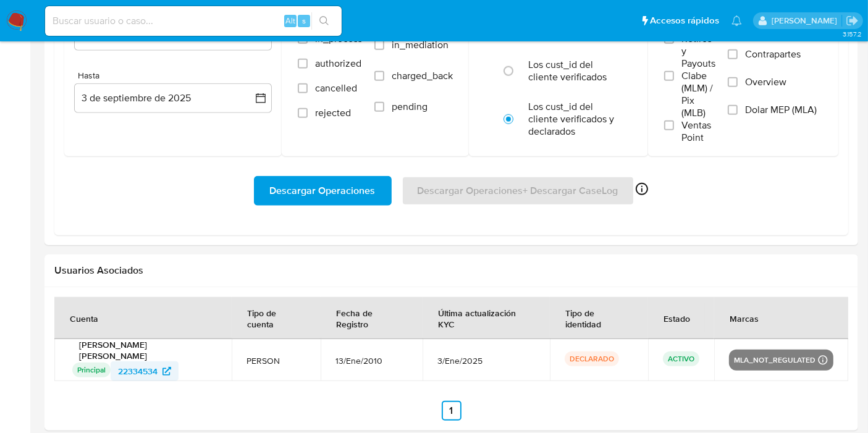 The image size is (868, 433). Describe the element at coordinates (852, 20) in the screenshot. I see `a: Salir` at that location.